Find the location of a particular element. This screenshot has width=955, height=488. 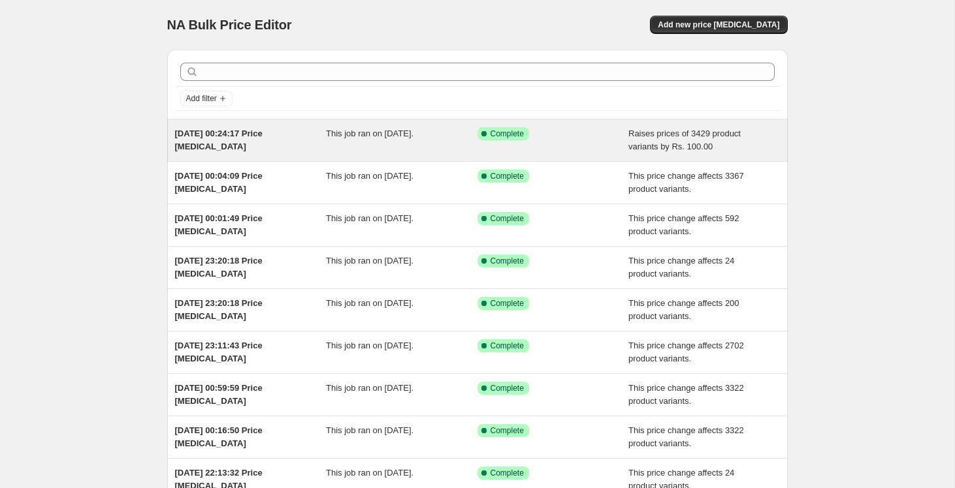

button: Add filter is located at coordinates (206, 99).